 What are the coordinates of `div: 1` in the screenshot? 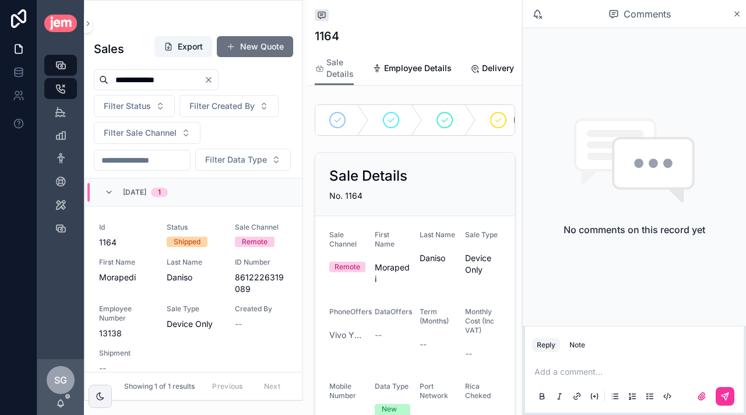 It's located at (159, 192).